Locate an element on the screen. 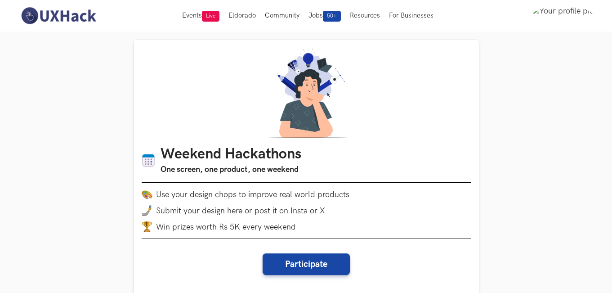  li: Use your design chops to improve real world products is located at coordinates (306, 194).